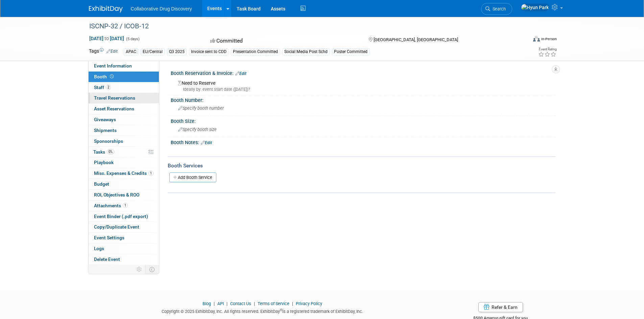  I want to click on a: Event Information, so click(124, 66).